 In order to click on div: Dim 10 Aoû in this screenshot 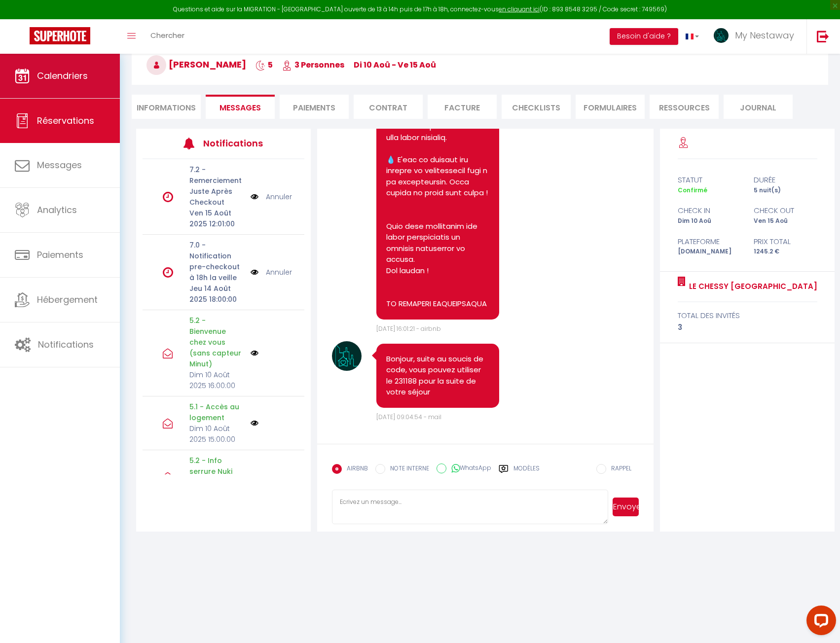, I will do `click(708, 221)`.